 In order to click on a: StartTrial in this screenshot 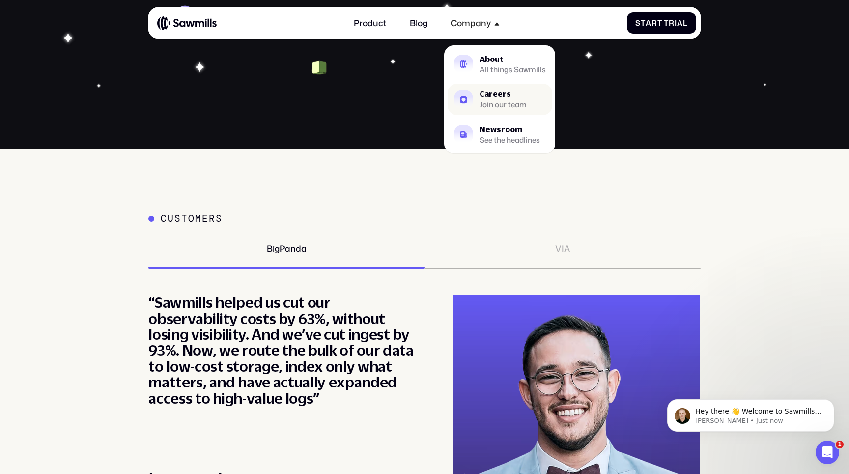, I will do `click(661, 23)`.